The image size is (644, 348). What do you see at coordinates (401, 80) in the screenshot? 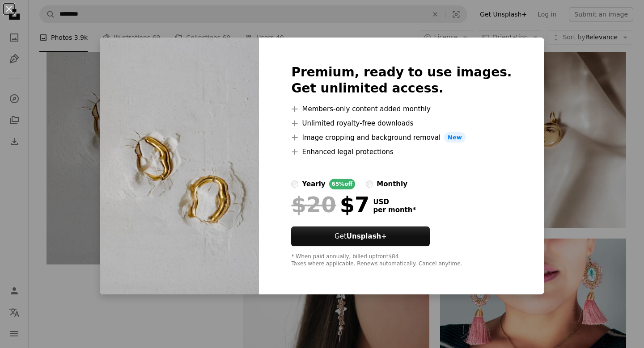
I see `h2: Premium, ready to use images. Get unlimited access.` at bounding box center [401, 80].